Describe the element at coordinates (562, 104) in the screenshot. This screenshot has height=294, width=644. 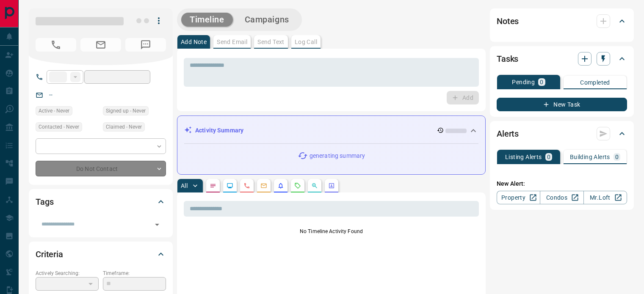
I see `button: New Task` at that location.